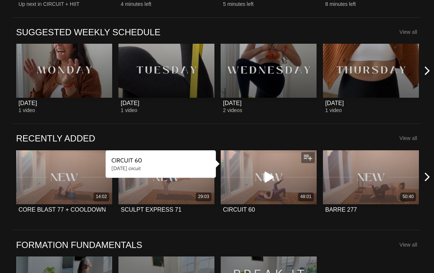 This screenshot has width=434, height=273. Describe the element at coordinates (88, 32) in the screenshot. I see `a: SUGGESTED WEEKLY SCHEDULE` at that location.